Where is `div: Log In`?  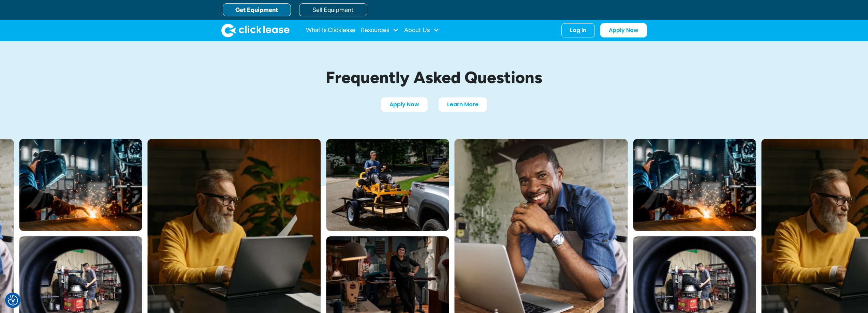 div: Log In is located at coordinates (578, 30).